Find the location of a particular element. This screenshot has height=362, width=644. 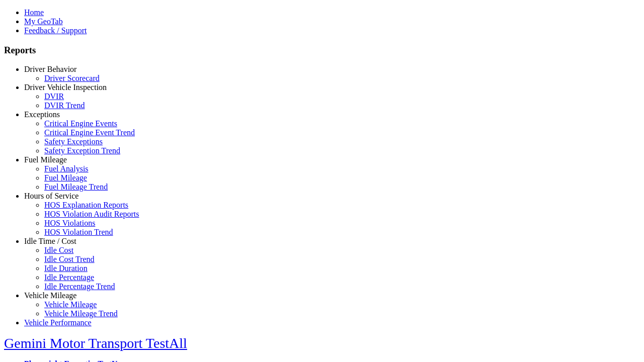

a: Hours of Service is located at coordinates (51, 195).